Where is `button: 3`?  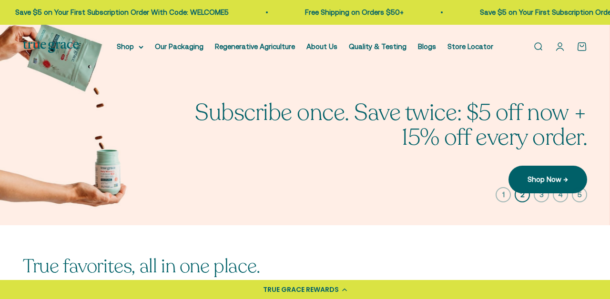 button: 3 is located at coordinates (541, 195).